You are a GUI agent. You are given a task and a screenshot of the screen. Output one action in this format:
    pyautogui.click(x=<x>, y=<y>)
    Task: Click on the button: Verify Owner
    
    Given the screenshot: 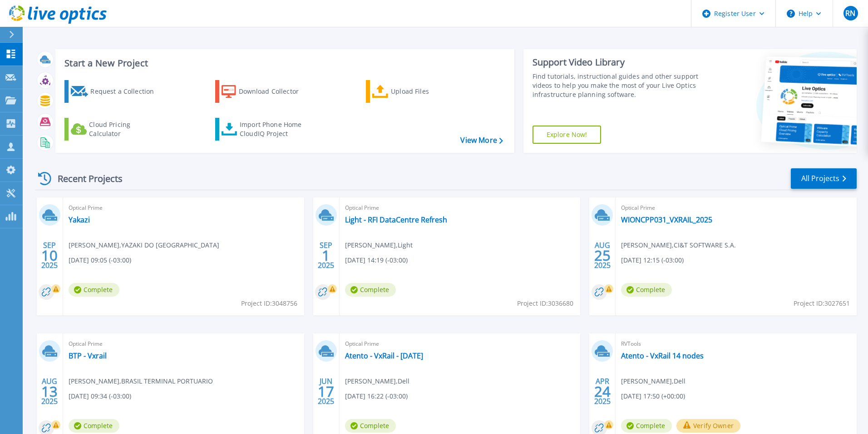 What is the action you would take?
    pyautogui.click(x=708, y=425)
    